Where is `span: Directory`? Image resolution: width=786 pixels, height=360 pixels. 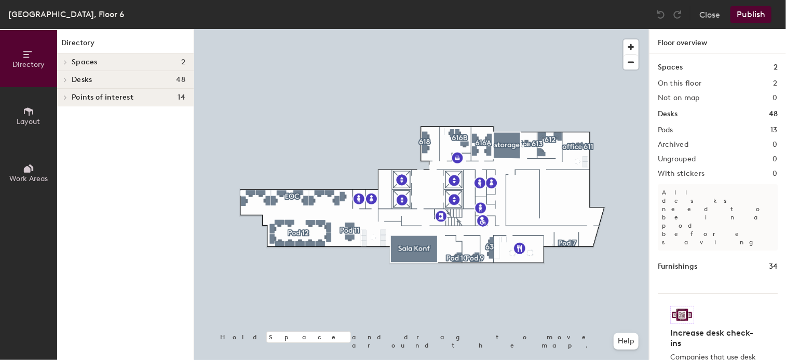 span: Directory is located at coordinates (29, 64).